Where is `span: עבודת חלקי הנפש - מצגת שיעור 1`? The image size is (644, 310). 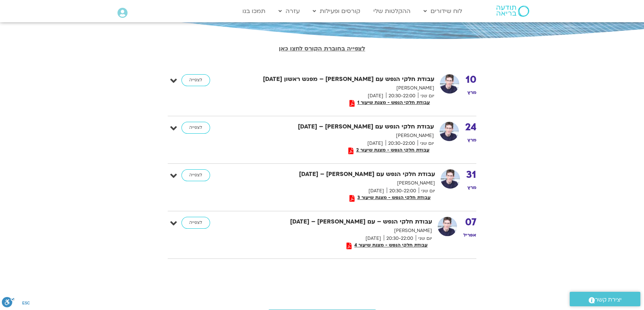
span: עבודת חלקי הנפש - מצגת שיעור 1 is located at coordinates (393, 102).